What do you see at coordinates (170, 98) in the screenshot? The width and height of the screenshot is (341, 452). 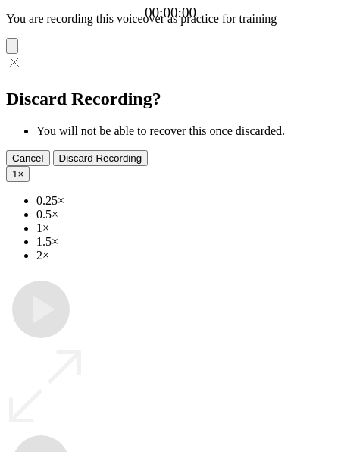 I see `h2: Discard Recording?` at bounding box center [170, 98].